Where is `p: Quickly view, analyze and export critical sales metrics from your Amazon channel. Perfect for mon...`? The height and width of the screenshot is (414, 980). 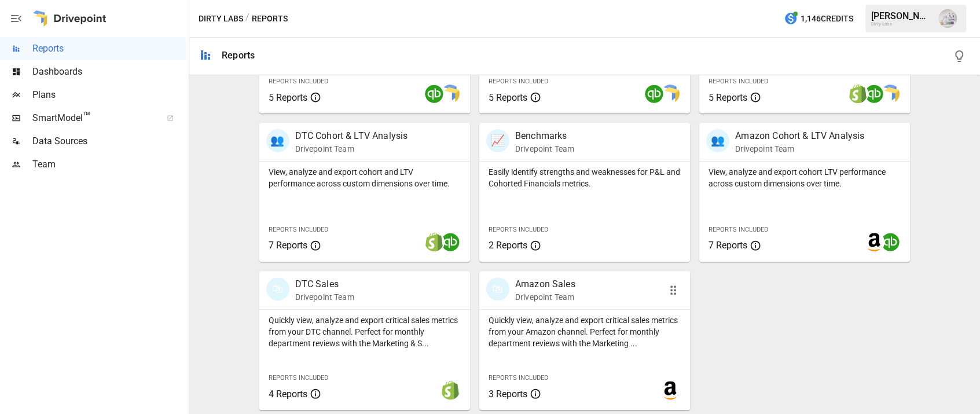
p: Quickly view, analyze and export critical sales metrics from your Amazon channel. Perfect for mon... is located at coordinates (585, 332).